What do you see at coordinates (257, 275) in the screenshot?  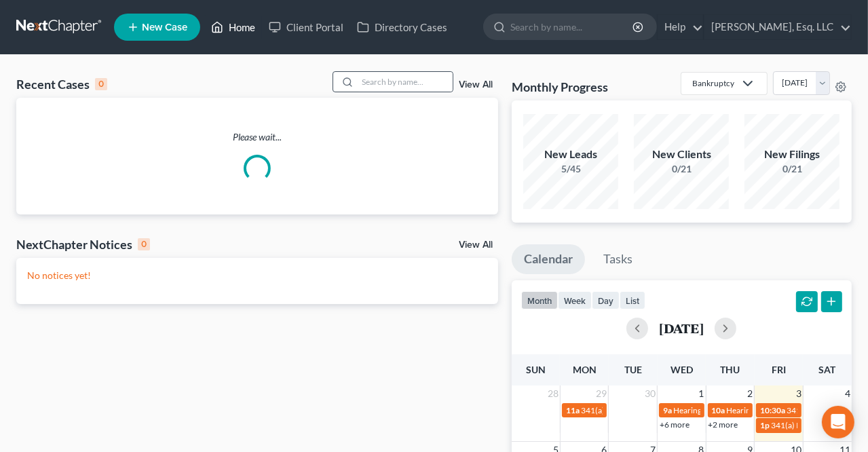 I see `p: No notices yet!` at bounding box center [257, 275].